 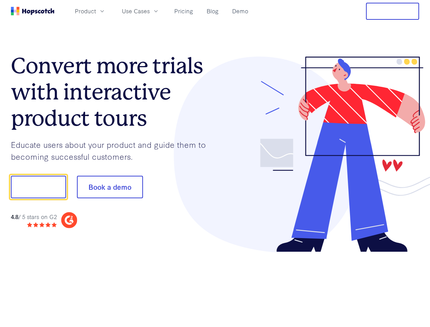 I want to click on div: / 5 stars on G2, so click(x=34, y=216).